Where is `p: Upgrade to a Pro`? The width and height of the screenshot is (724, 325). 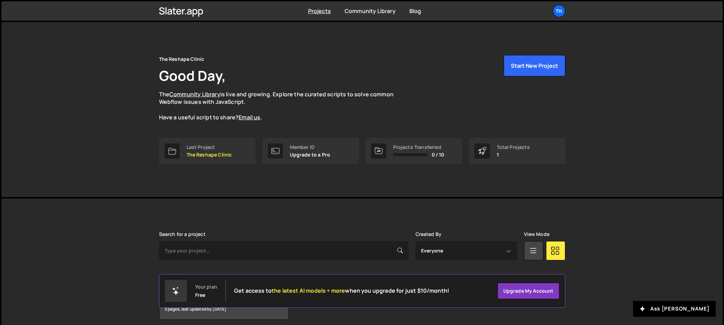 p: Upgrade to a Pro is located at coordinates (310, 155).